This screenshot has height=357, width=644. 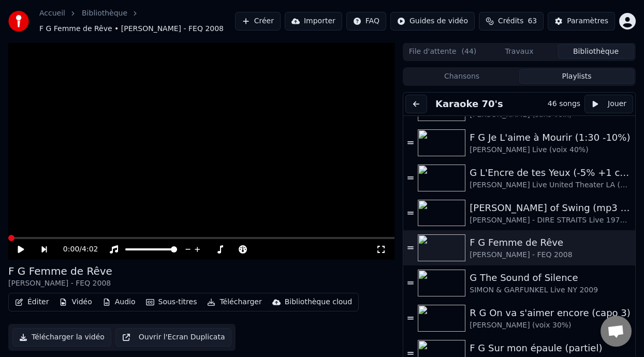 I want to click on button: Chansons, so click(x=462, y=76).